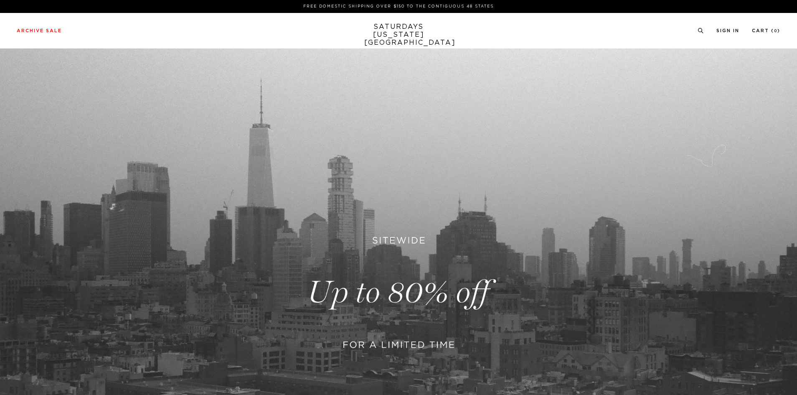 This screenshot has width=797, height=395. Describe the element at coordinates (39, 30) in the screenshot. I see `a: Archive Sale` at that location.